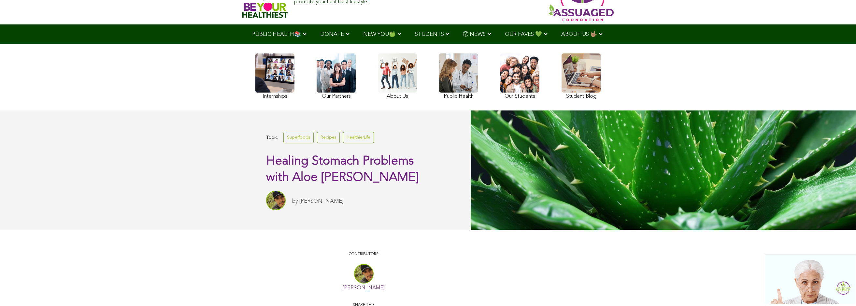  I want to click on span: DONATE, so click(332, 34).